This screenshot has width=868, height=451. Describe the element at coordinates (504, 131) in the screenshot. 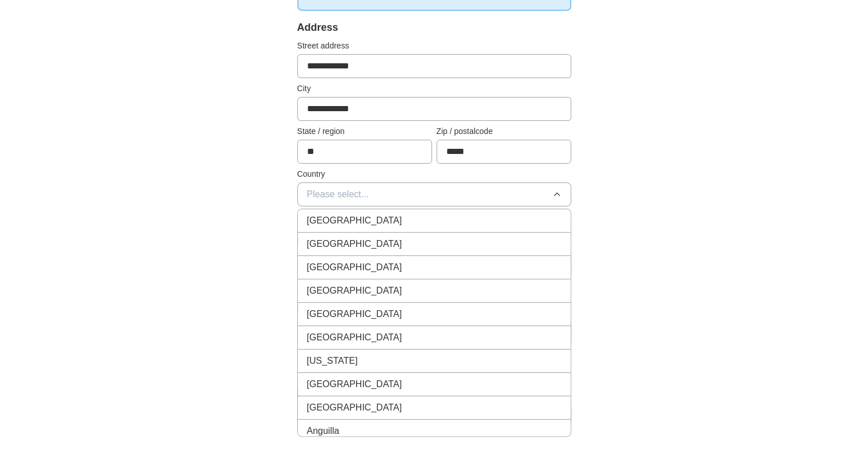

I see `label: Zip / postalcode` at that location.